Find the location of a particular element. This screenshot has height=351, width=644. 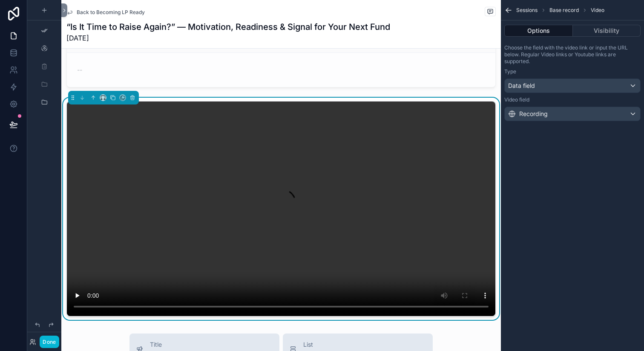

span: Back to Becoming LP Ready is located at coordinates (111, 12).